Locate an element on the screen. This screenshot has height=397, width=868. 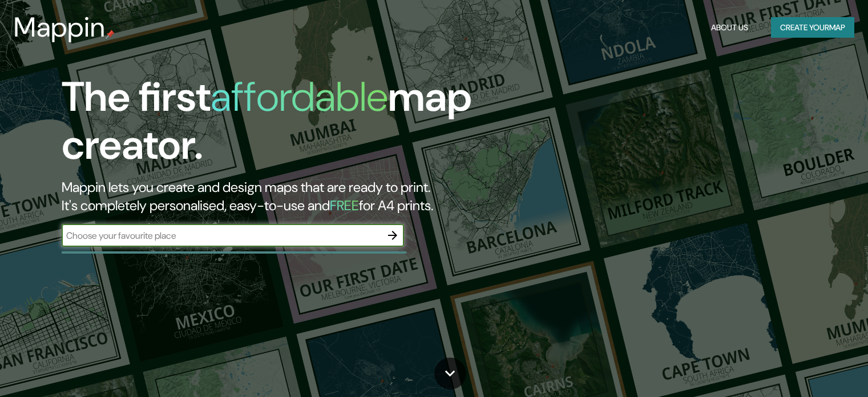
h3: Mappin is located at coordinates (60, 27).